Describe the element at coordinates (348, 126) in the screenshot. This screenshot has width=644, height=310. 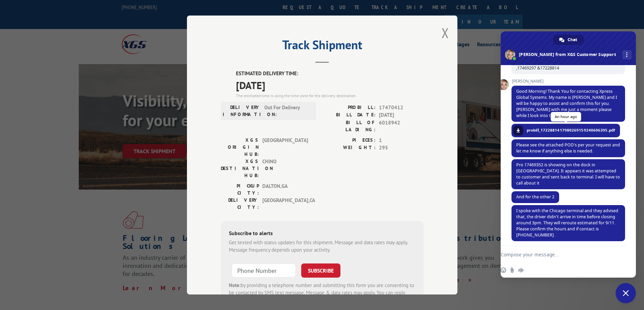
I see `label: BILL OF LADING:` at that location.